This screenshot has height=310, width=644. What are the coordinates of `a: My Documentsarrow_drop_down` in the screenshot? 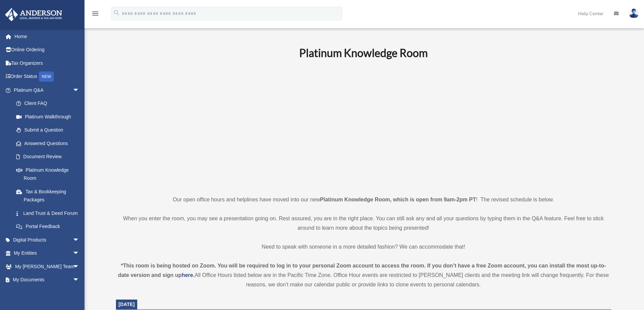 It's located at (47, 280).